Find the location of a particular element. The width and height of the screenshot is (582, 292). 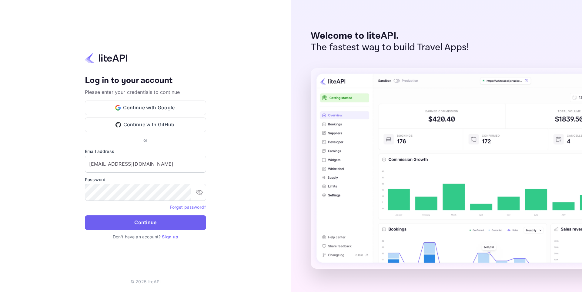

a: Sign up is located at coordinates (170, 237).